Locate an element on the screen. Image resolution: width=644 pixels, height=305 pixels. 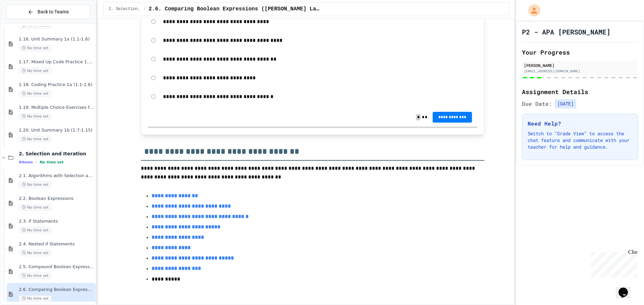
span: Due Date: is located at coordinates (537, 104).